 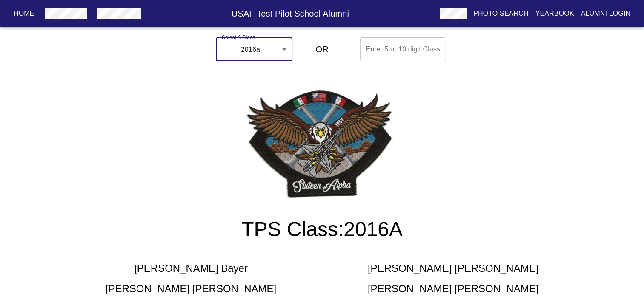 I want to click on h3: TPS Class: 2016A, so click(x=322, y=229).